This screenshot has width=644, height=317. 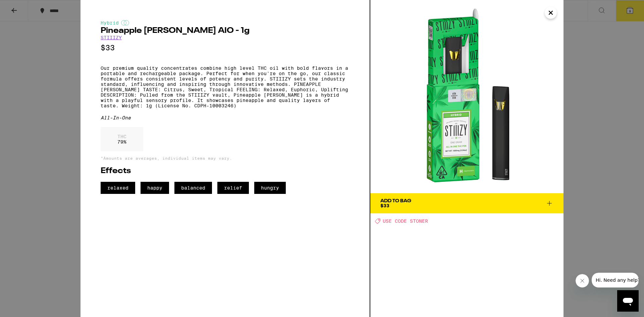 What do you see at coordinates (111, 37) in the screenshot?
I see `a: STIIIZY` at bounding box center [111, 37].